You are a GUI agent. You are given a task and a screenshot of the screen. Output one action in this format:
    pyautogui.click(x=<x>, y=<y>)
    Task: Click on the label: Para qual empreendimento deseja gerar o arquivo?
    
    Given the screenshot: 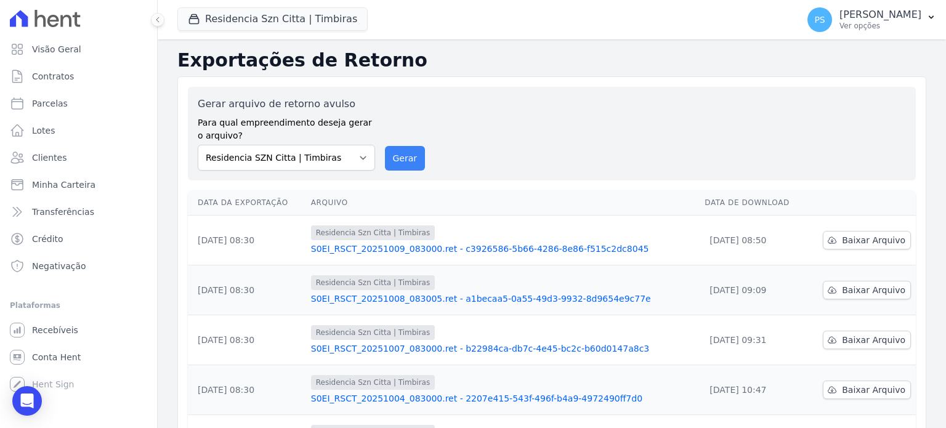 What is the action you would take?
    pyautogui.click(x=286, y=127)
    